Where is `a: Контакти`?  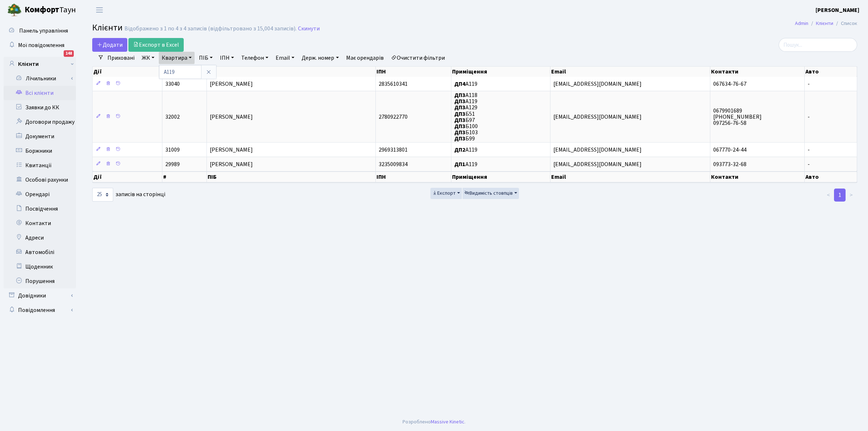 a: Контакти is located at coordinates (40, 223).